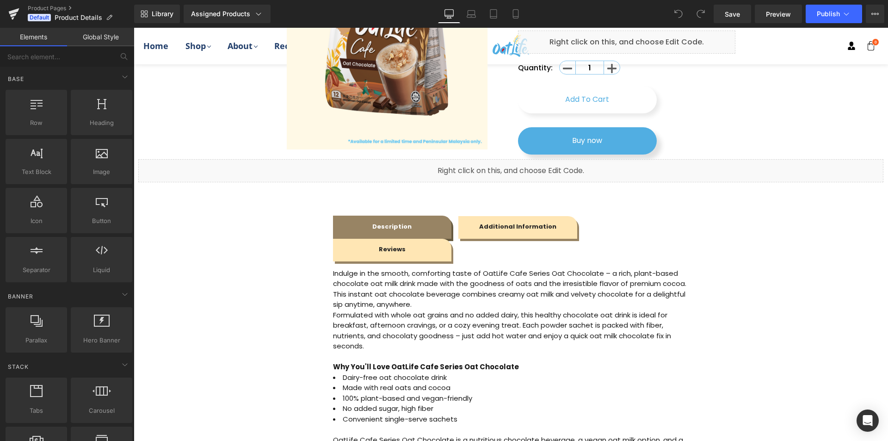 The image size is (888, 441). I want to click on span: Save, so click(732, 14).